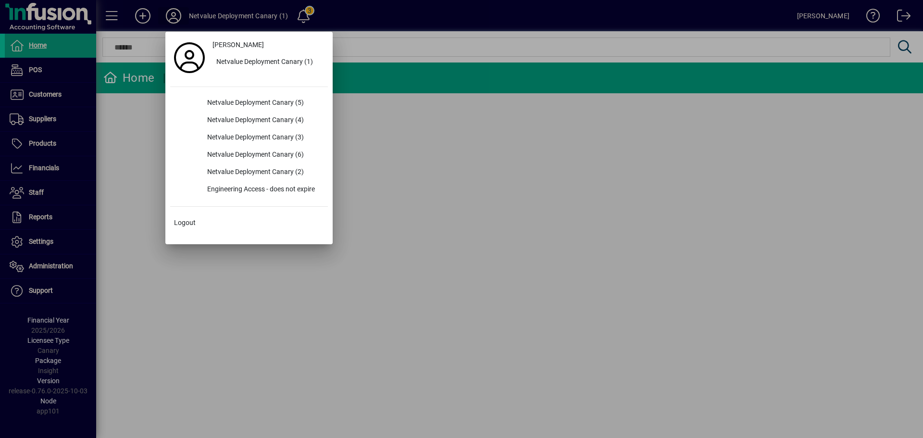 The height and width of the screenshot is (438, 923). Describe the element at coordinates (249, 121) in the screenshot. I see `button: Netvalue Deployment Canary (4)` at that location.